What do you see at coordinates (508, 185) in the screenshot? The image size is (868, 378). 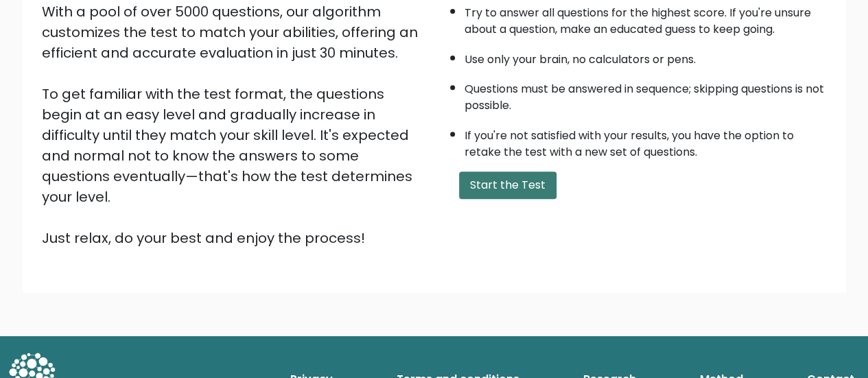 I see `button: Start the Test` at bounding box center [508, 185].